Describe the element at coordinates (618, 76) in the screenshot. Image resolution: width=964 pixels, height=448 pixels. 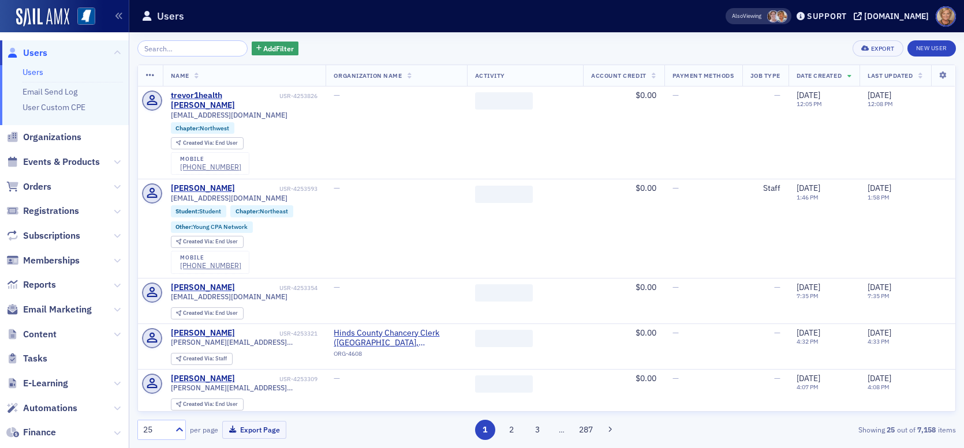
I see `span: Account Credit` at that location.